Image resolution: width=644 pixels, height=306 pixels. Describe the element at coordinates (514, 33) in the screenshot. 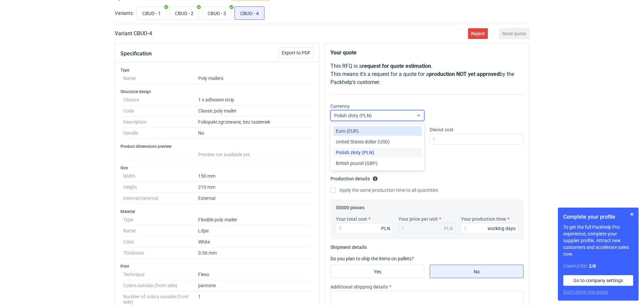

I see `span: Send quote` at that location.